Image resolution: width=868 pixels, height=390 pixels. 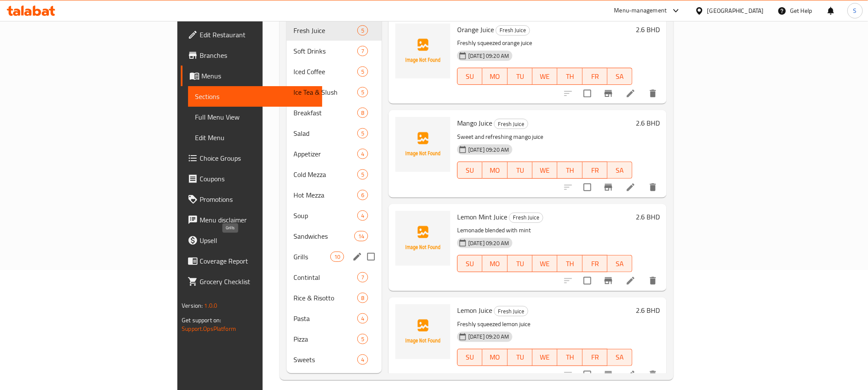 I want to click on a: Coupons, so click(x=251, y=179).